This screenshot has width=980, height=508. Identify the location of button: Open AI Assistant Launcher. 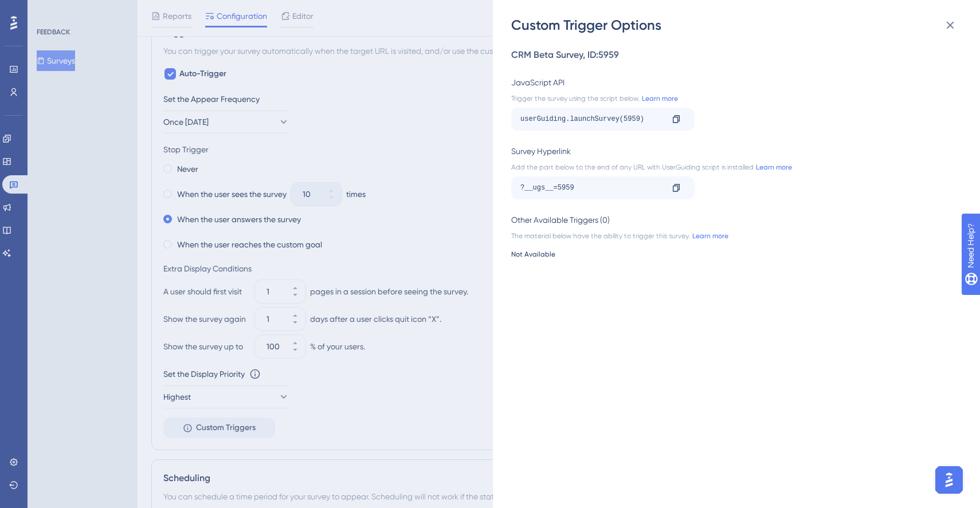
(17, 17).